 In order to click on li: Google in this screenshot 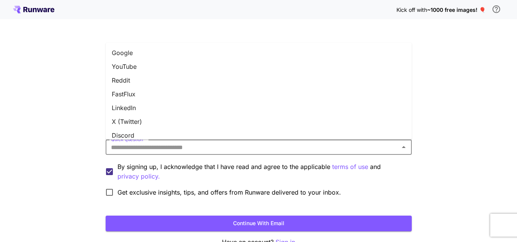, I will do `click(259, 53)`.